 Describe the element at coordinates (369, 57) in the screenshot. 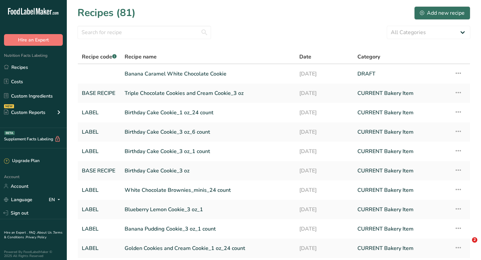

I see `span: Category` at that location.